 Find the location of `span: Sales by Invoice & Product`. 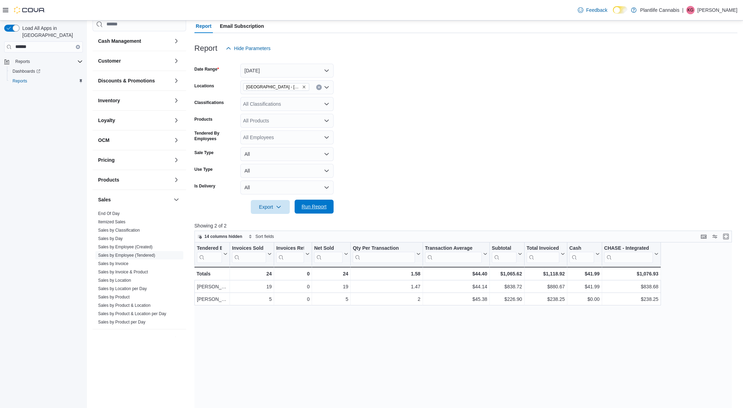

span: Sales by Invoice & Product is located at coordinates (123, 272).